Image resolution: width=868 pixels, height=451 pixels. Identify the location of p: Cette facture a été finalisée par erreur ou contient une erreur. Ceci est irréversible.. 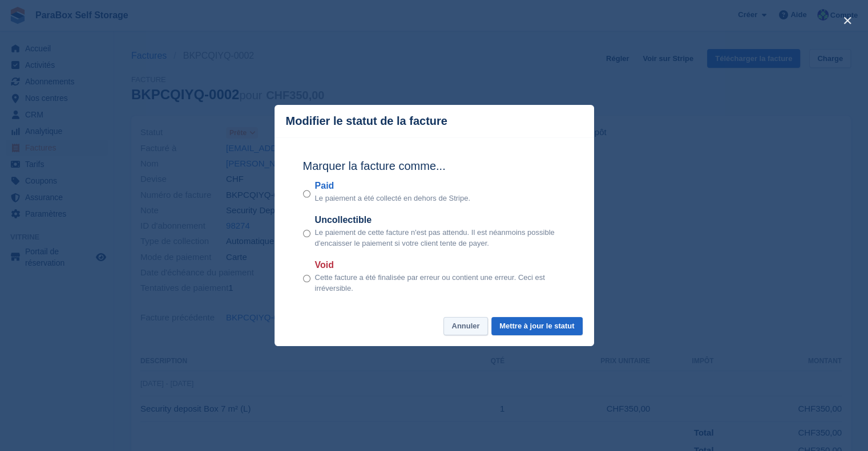
(440, 283).